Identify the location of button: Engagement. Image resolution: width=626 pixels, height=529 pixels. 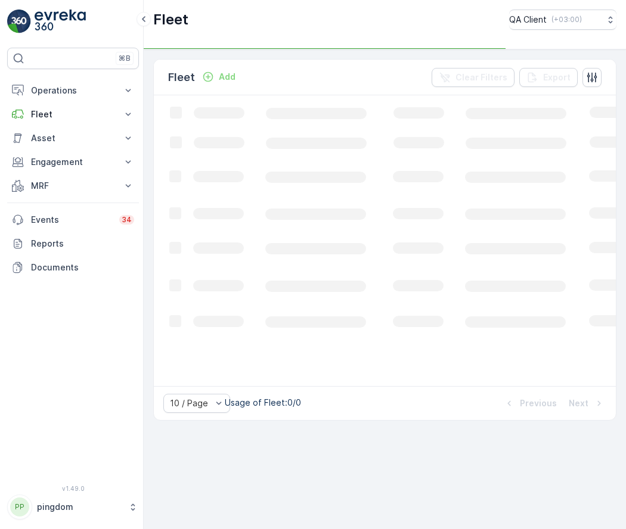
(73, 162).